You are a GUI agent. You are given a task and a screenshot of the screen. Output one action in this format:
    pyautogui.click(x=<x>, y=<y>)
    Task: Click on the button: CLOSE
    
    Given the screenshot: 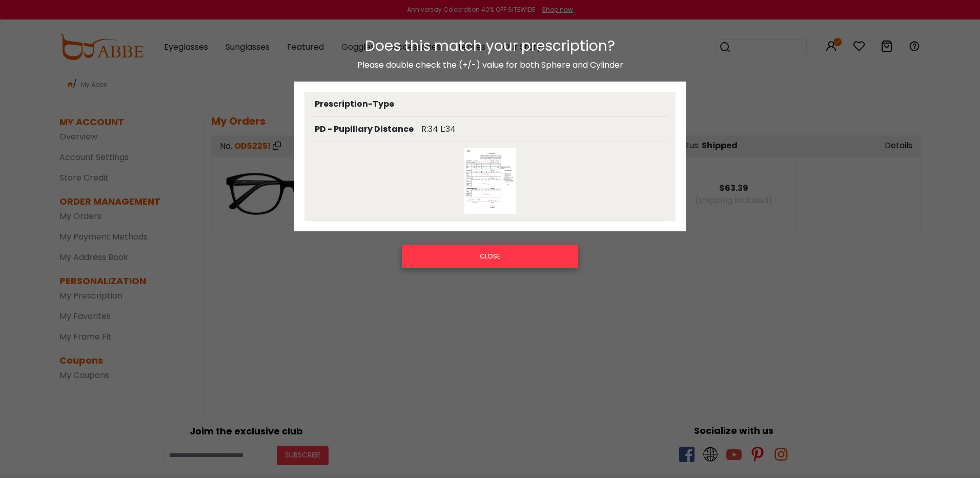 What is the action you would take?
    pyautogui.click(x=490, y=257)
    